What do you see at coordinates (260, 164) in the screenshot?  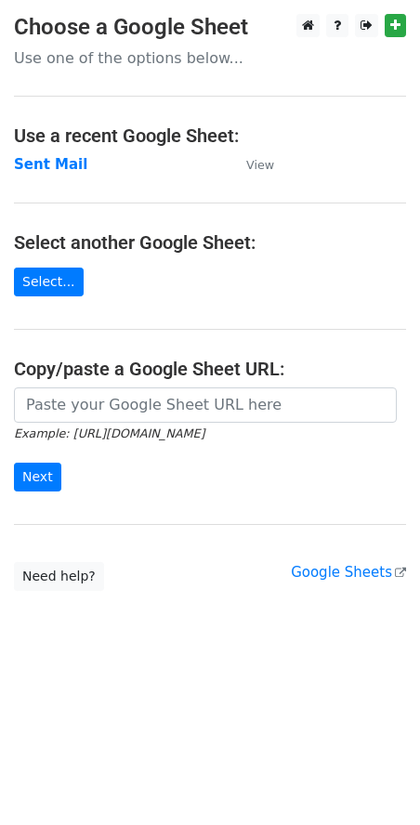 I see `small: View` at bounding box center [260, 164].